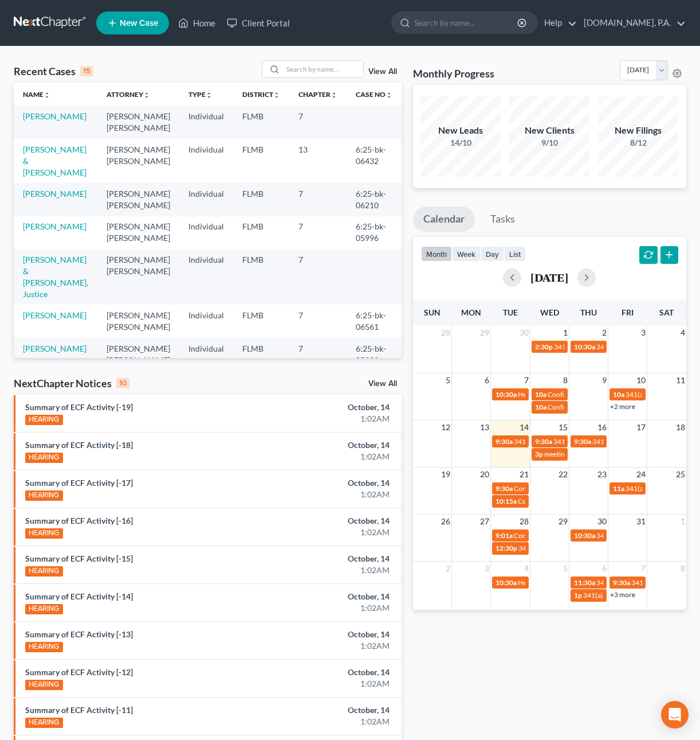 Image resolution: width=700 pixels, height=740 pixels. Describe the element at coordinates (574, 454) in the screenshot. I see `span: meeting of creditors` at that location.